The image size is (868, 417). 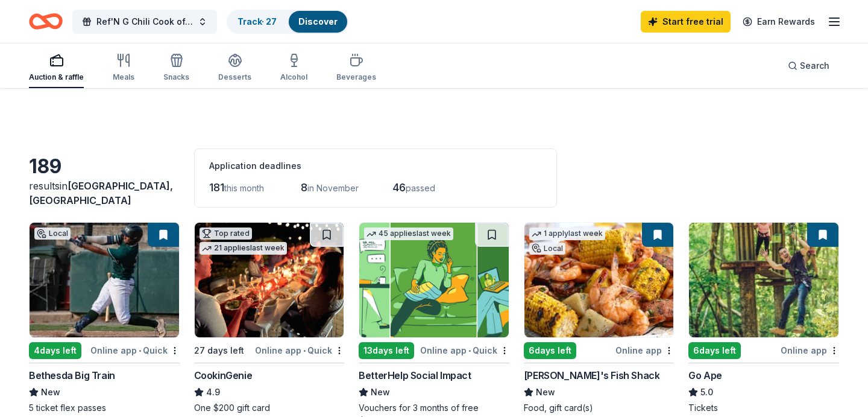 What do you see at coordinates (707, 392) in the screenshot?
I see `span: 5.0` at bounding box center [707, 392].